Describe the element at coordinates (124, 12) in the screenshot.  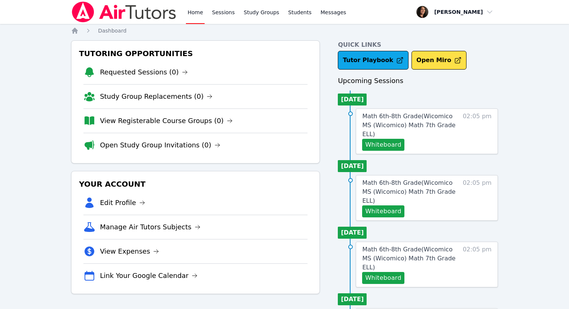
I see `img: Air Tutors` at that location.